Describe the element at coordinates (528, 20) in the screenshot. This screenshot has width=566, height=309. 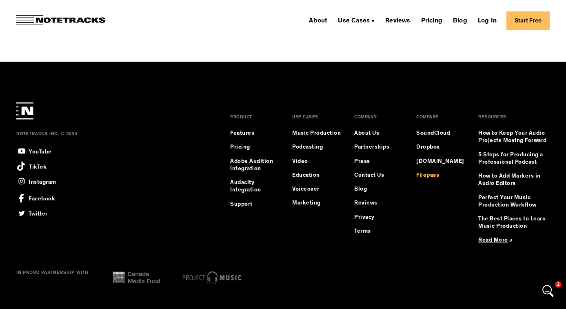
I see `a: Start Free` at that location.